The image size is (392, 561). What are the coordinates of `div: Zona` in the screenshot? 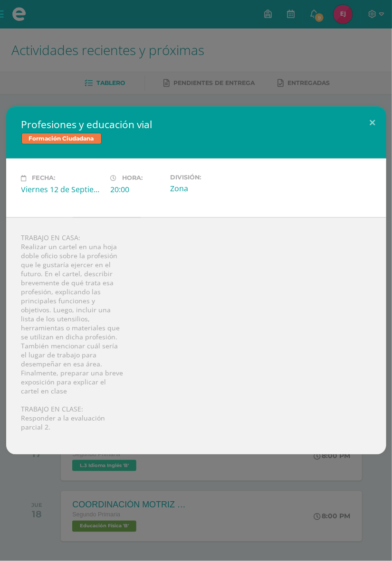 It's located at (211, 189).